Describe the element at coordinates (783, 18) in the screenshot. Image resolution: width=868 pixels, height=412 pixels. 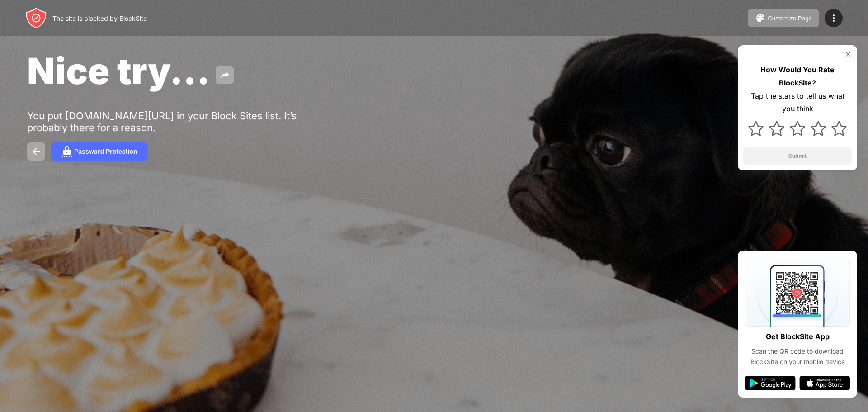
I see `button: Customize Page` at that location.